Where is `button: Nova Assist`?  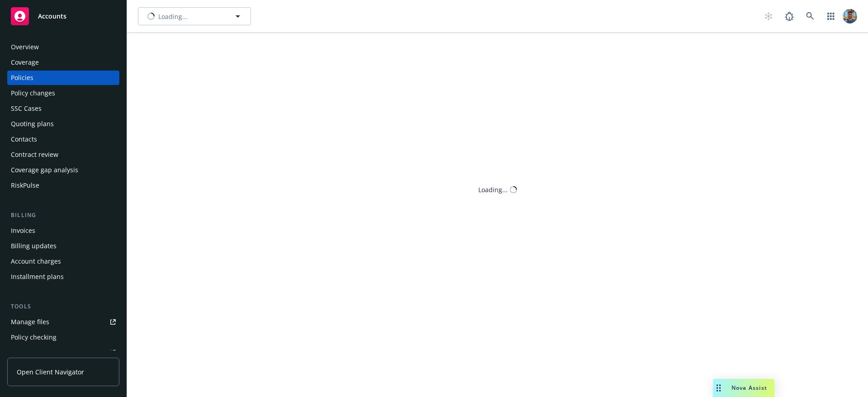
button: Nova Assist is located at coordinates (744, 388).